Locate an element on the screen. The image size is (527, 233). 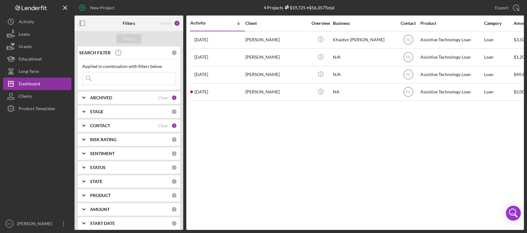
b: Filters is located at coordinates (129, 23).